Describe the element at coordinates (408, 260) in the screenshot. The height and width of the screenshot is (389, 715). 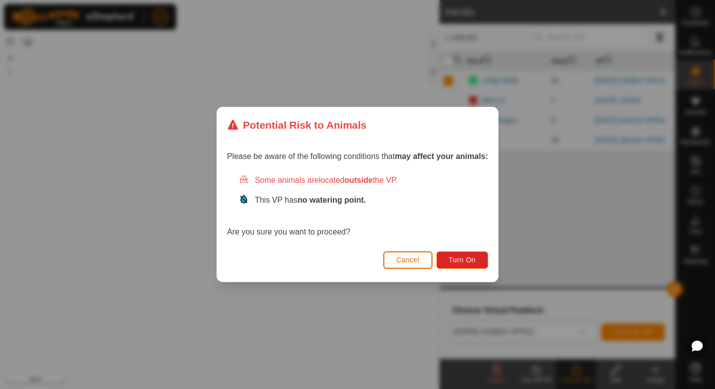
I see `button: Cancel` at that location.